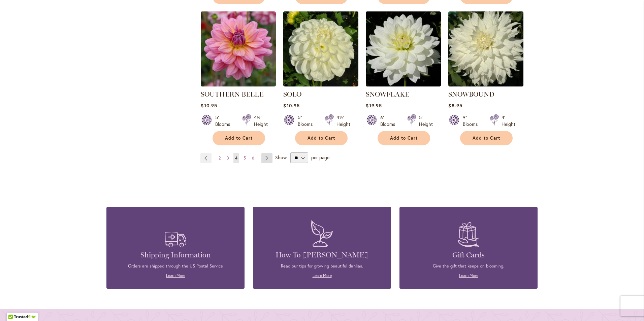 This screenshot has height=321, width=644. Describe the element at coordinates (508, 121) in the screenshot. I see `div: 4' Height` at that location.